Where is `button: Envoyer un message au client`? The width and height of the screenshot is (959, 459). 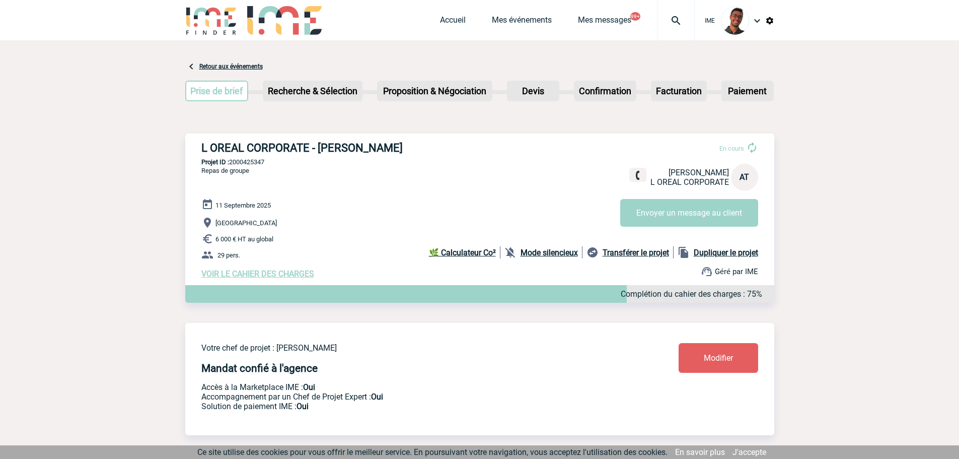 button: Envoyer un message au client is located at coordinates (689, 212).